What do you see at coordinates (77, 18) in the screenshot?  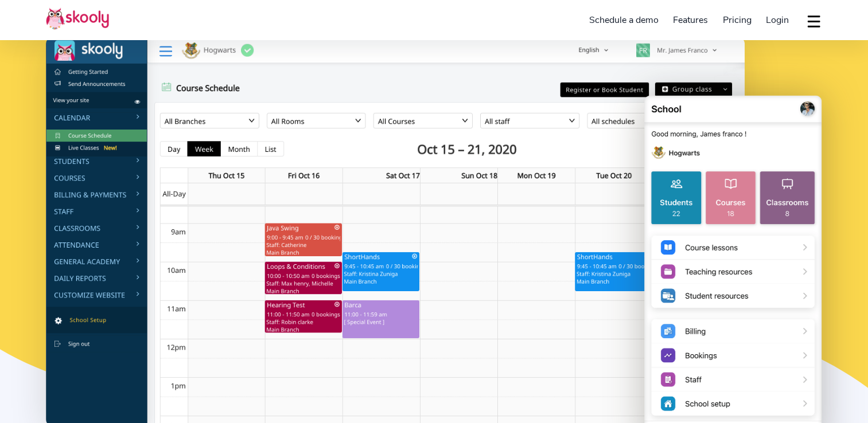 I see `img: Skooly` at bounding box center [77, 18].